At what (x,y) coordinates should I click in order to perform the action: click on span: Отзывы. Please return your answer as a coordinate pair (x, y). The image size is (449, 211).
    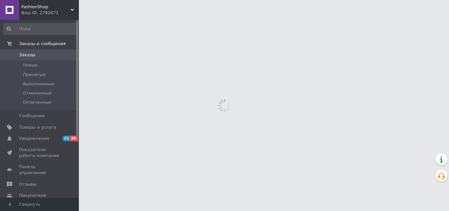
    Looking at the image, I should click on (28, 184).